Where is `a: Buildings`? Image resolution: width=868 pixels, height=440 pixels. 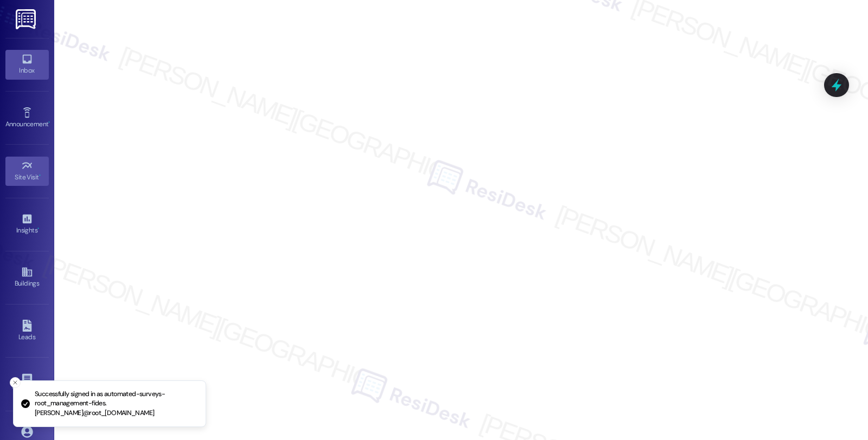
a: Buildings is located at coordinates (27, 278).